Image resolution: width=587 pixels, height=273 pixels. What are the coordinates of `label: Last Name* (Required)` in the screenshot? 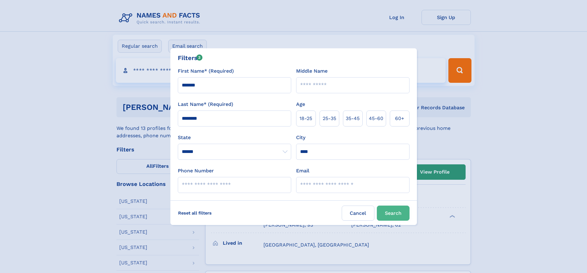 It's located at (206, 104).